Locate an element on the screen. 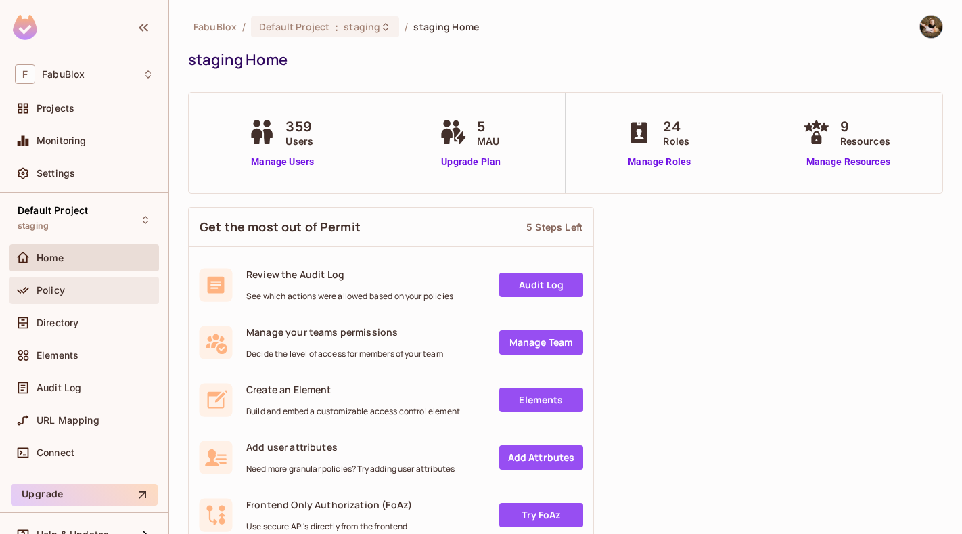  span: 24 is located at coordinates (676, 126).